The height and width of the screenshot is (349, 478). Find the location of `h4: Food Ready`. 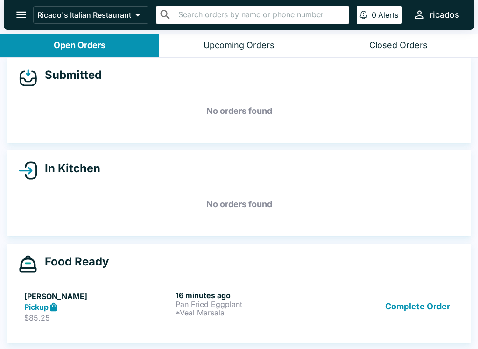

h4: Food Ready is located at coordinates (73, 262).